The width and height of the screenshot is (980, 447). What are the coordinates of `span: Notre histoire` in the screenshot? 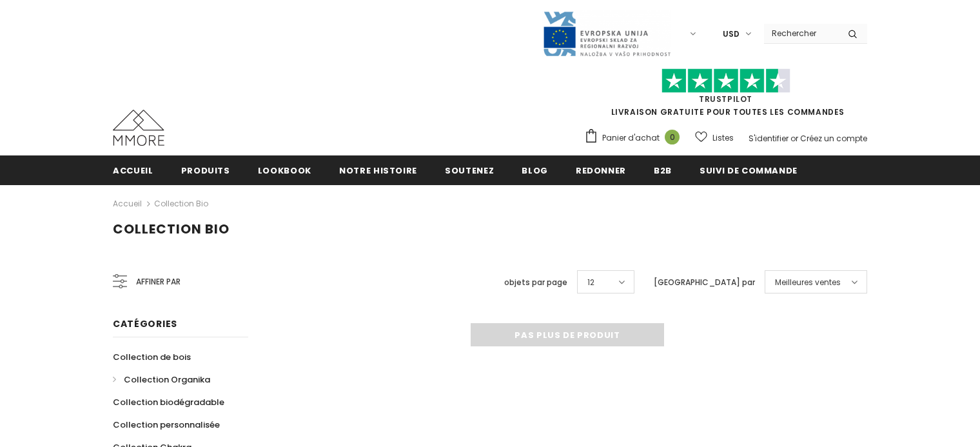 It's located at (378, 170).